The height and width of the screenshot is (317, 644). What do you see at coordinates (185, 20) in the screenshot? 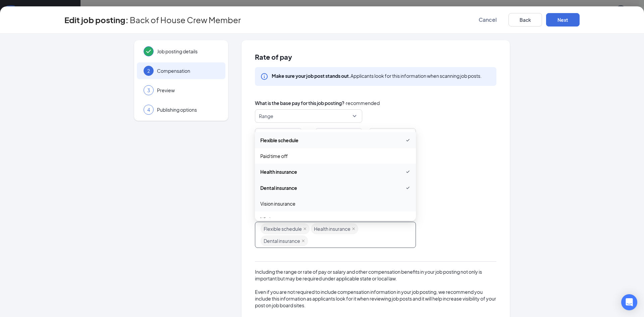
I see `span: Back of House Crew Member` at bounding box center [185, 20].